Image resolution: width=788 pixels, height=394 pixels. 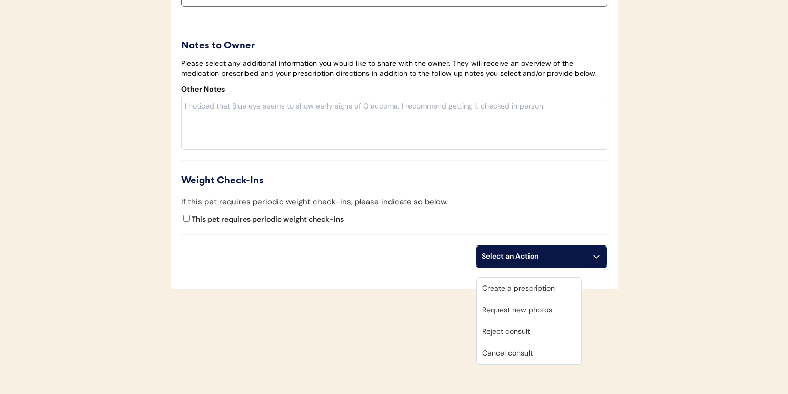 I want to click on div: Notes to Owner, so click(x=394, y=46).